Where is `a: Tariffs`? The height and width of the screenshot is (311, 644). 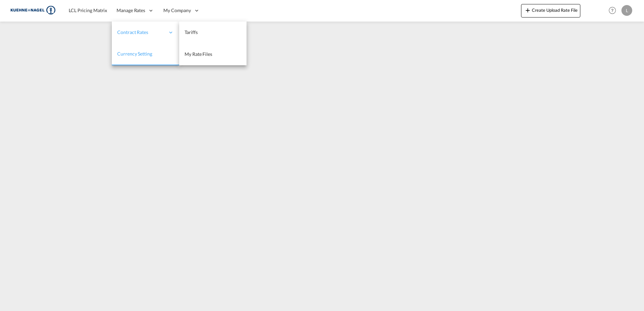
a: Tariffs is located at coordinates (213, 32).